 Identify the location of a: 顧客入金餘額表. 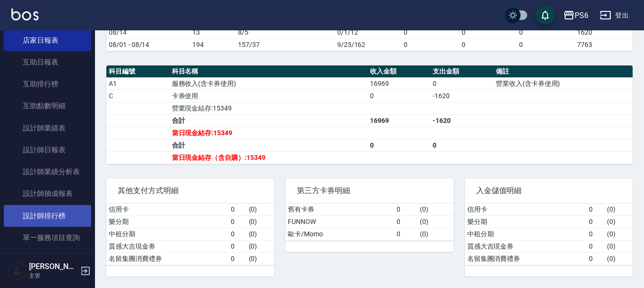
(47, 259).